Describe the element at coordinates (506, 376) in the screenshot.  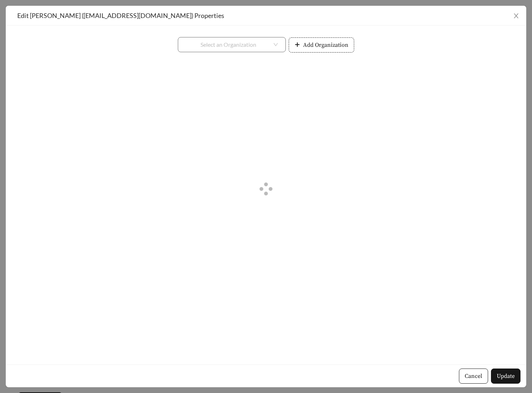
I see `button: Update` at that location.